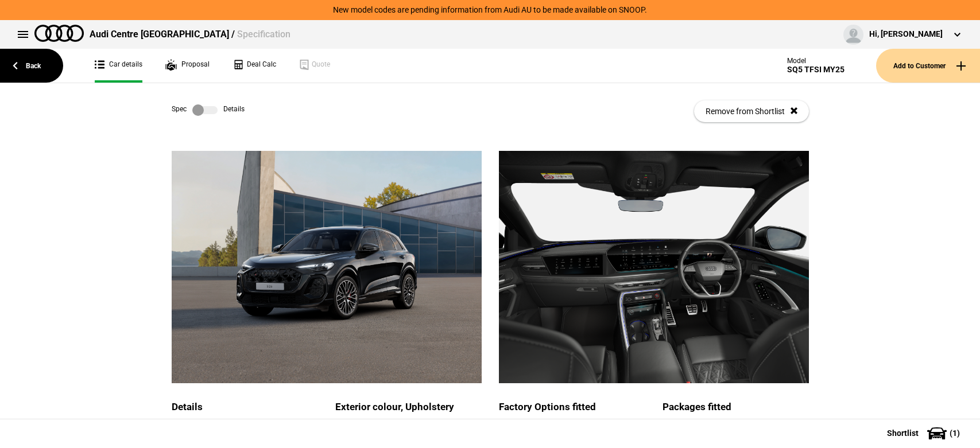 The image size is (980, 448). What do you see at coordinates (903, 433) in the screenshot?
I see `span: Shortlist` at bounding box center [903, 433].